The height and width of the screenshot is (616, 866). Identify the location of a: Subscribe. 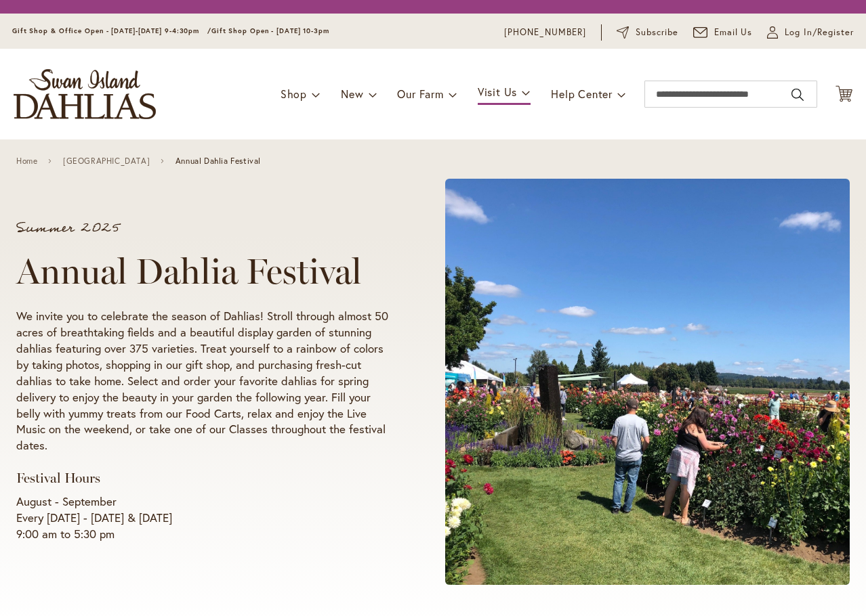
(647, 33).